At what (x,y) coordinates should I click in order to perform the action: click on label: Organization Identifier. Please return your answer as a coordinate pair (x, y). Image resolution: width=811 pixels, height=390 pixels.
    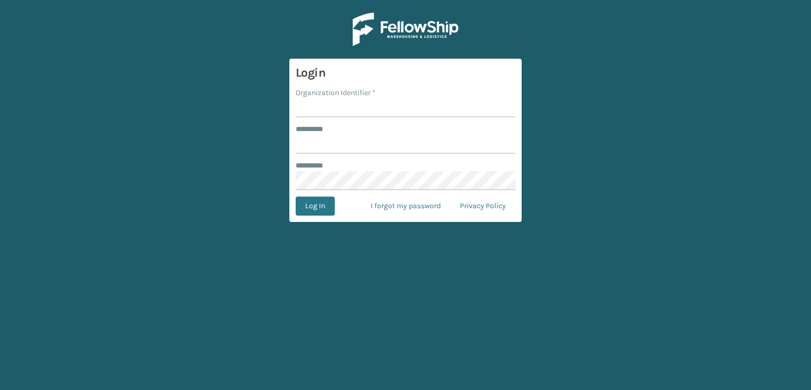
    Looking at the image, I should click on (335, 92).